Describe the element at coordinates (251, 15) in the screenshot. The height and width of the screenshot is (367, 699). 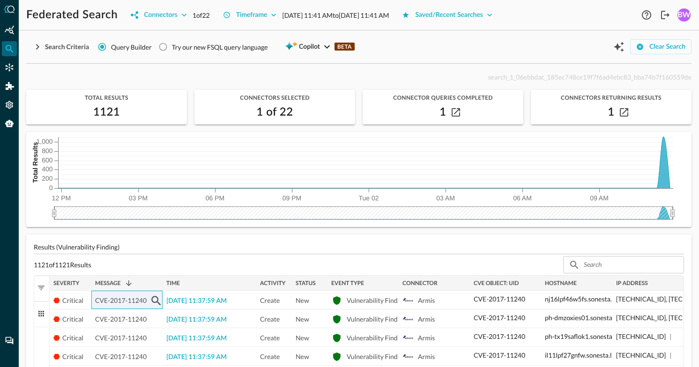
I see `div: Timeframe` at that location.